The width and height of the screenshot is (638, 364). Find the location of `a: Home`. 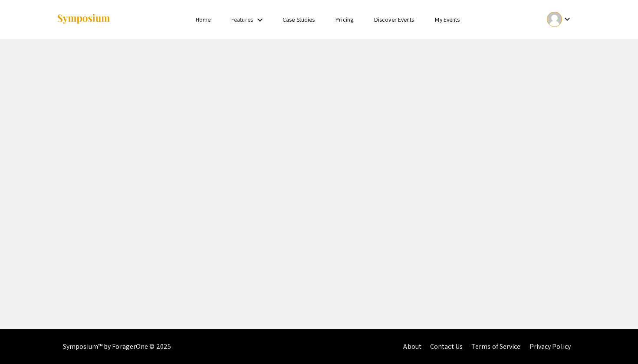

a: Home is located at coordinates (203, 20).